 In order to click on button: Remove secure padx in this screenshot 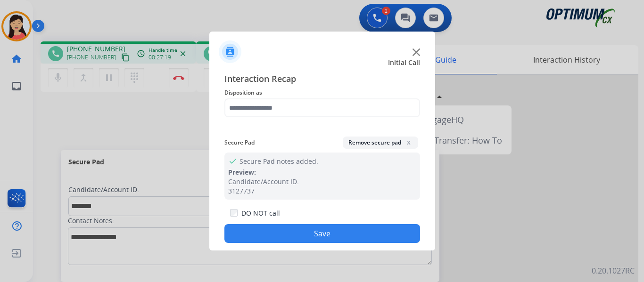, I will do `click(381, 143)`.